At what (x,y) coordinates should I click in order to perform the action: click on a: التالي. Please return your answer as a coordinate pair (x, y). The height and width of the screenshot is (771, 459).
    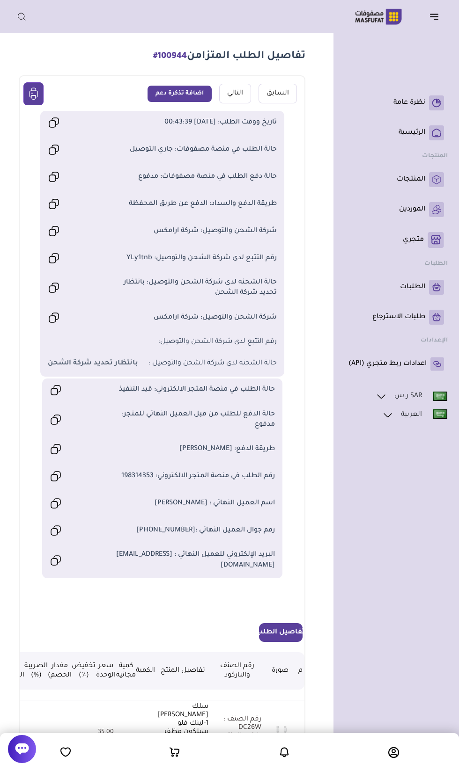
    Looking at the image, I should click on (235, 94).